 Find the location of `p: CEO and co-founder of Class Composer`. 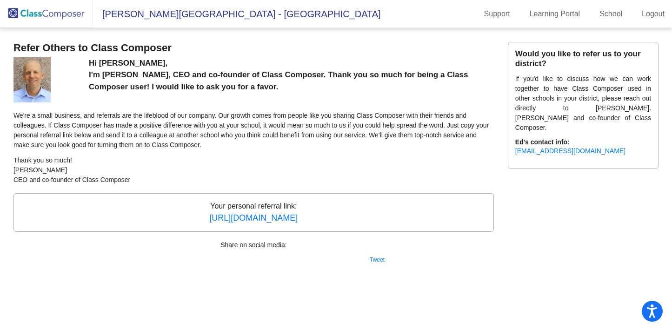

p: CEO and co-founder of Class Composer is located at coordinates (254, 180).